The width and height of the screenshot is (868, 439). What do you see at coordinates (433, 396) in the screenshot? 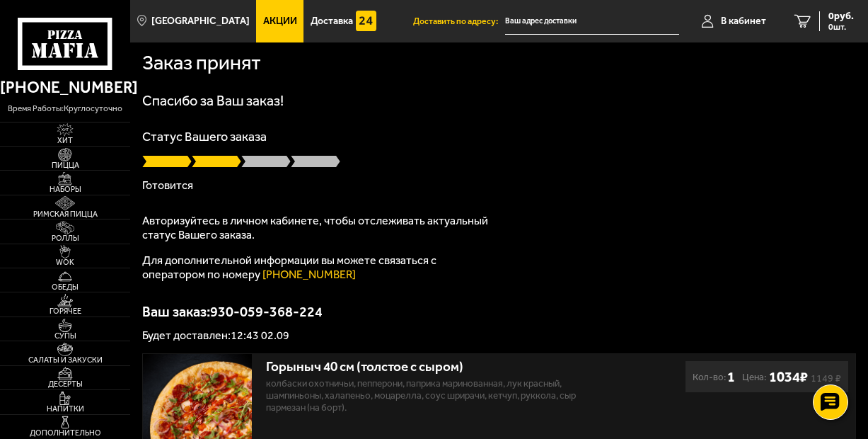
I see `p: колбаски Охотничьи, пепперони, паприка маринованная, лук красный, шампиньоны, халапеньо, моцарелл...` at bounding box center [433, 396].